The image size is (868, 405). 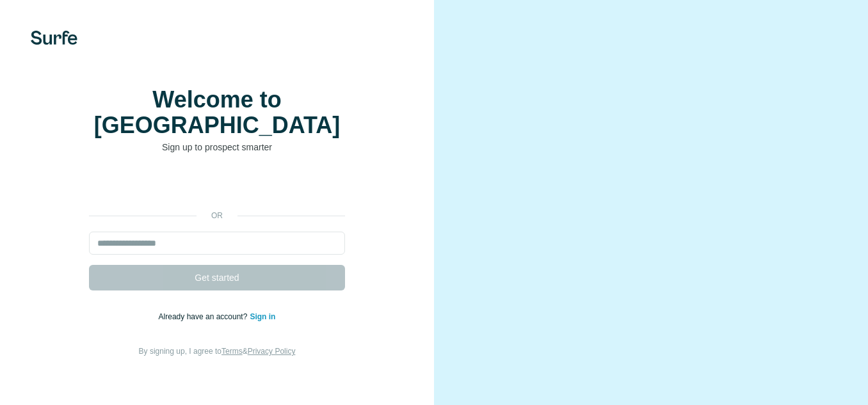 What do you see at coordinates (54, 38) in the screenshot?
I see `img: Surfe's logo` at bounding box center [54, 38].